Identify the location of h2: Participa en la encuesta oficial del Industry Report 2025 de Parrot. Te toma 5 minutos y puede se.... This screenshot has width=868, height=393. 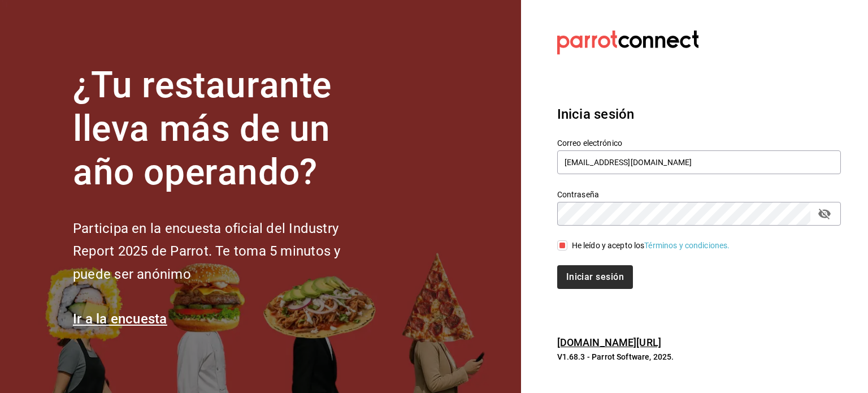
(225, 251).